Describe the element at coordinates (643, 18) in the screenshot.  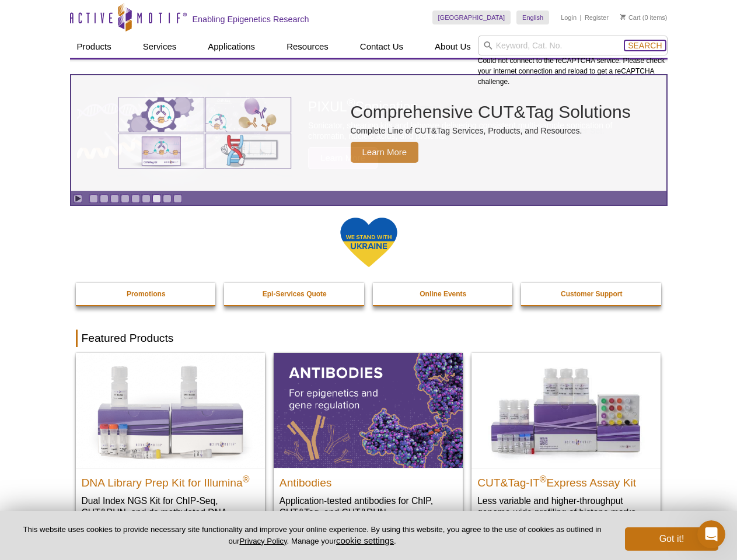
I see `li: (0 items)` at that location.